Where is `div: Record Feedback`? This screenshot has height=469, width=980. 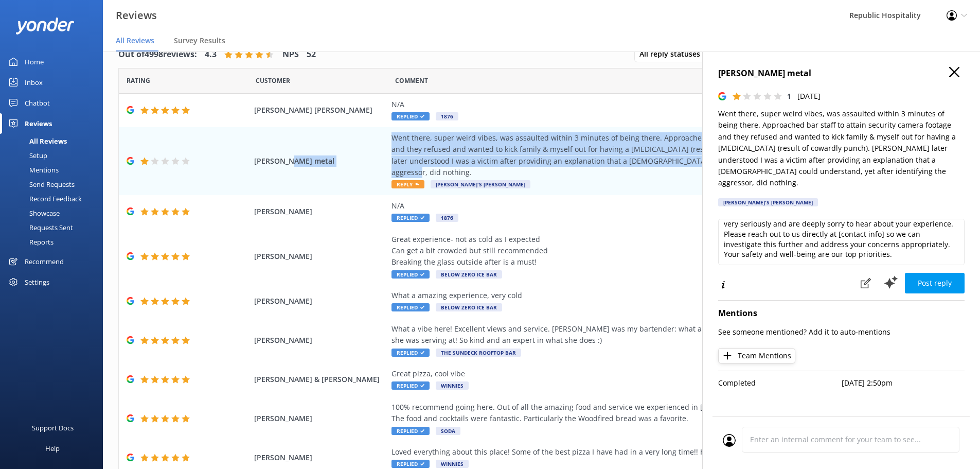 div: Record Feedback is located at coordinates (44, 199).